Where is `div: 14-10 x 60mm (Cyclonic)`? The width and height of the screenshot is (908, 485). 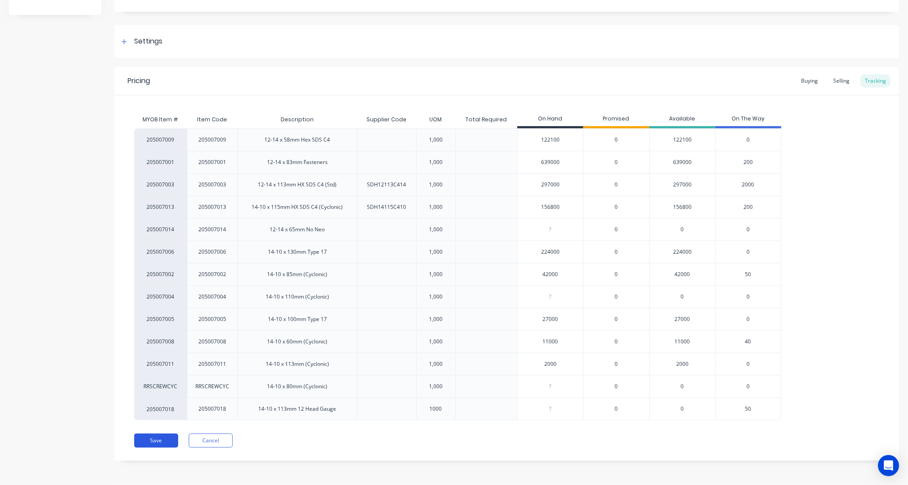 div: 14-10 x 60mm (Cyclonic) is located at coordinates (298, 342).